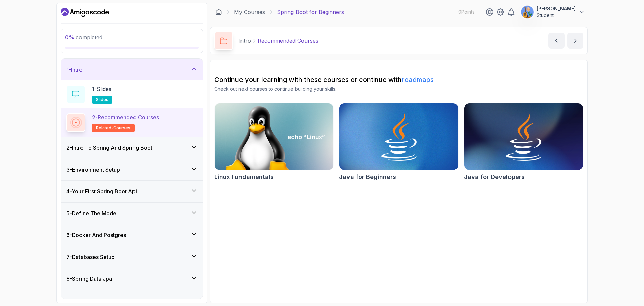  What do you see at coordinates (132, 279) in the screenshot?
I see `button: 8-Spring Data Jpa` at bounding box center [132, 279].